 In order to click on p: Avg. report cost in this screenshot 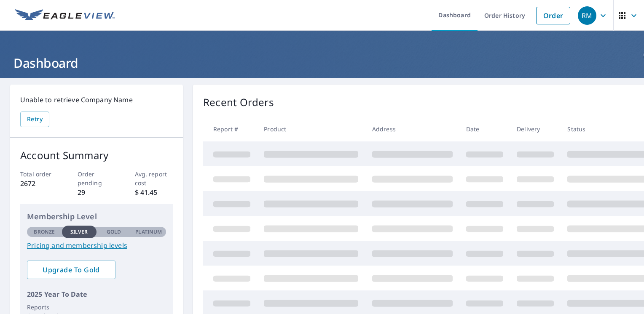, I will do `click(154, 178)`.